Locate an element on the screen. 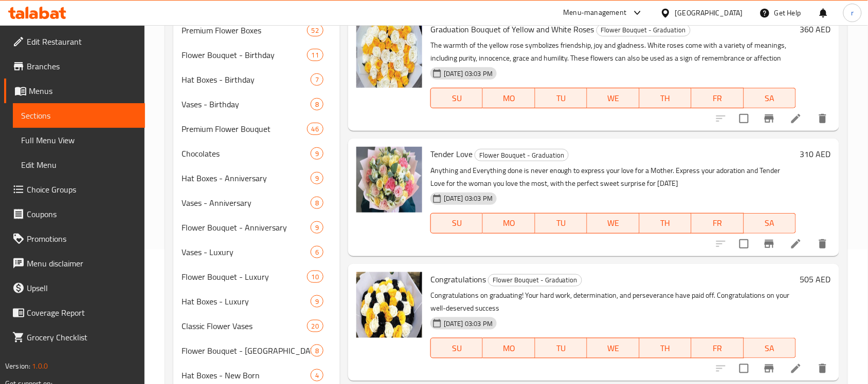 This screenshot has height=384, width=868. h6: 505 AED is located at coordinates (815, 280).